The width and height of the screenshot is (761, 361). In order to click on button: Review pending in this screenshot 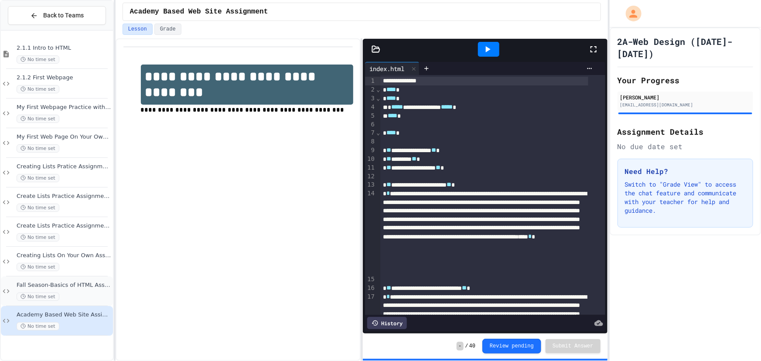, I will do `click(512, 346)`.